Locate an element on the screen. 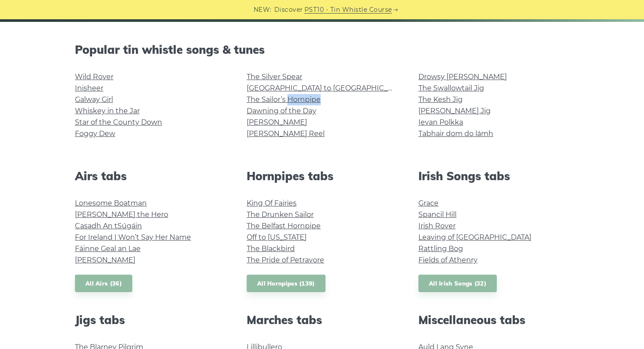  a: All Airs (36) is located at coordinates (103, 284).